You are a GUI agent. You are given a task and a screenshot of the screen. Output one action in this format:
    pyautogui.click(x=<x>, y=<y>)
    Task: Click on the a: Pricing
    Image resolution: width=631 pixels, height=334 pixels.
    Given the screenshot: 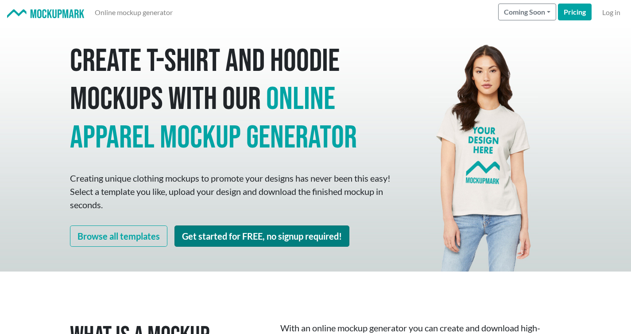 What is the action you would take?
    pyautogui.click(x=574, y=12)
    